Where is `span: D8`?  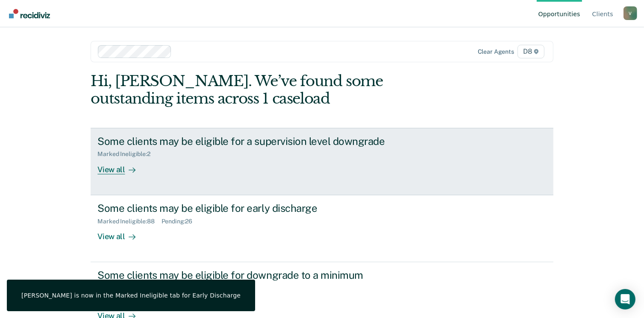 span: D8 is located at coordinates (530, 52).